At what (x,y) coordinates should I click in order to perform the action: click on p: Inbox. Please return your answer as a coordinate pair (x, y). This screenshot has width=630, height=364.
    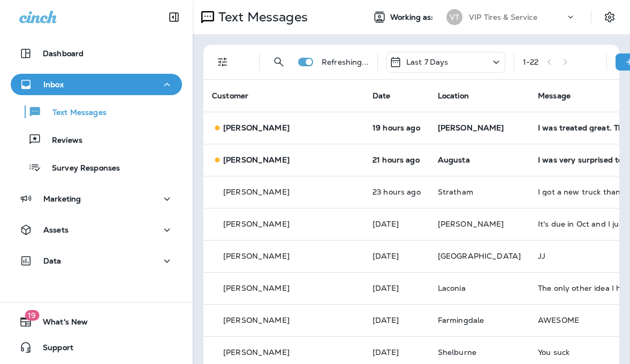
    Looking at the image, I should click on (53, 84).